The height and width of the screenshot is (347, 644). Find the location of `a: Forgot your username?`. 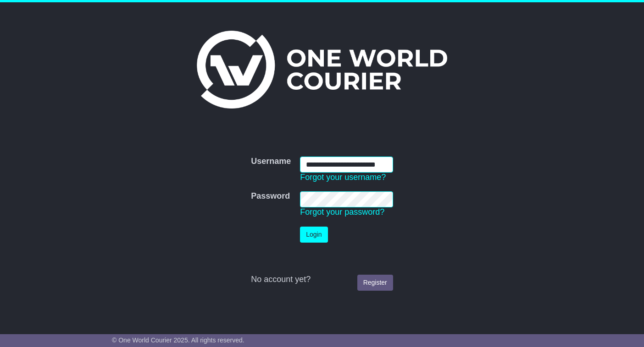

a: Forgot your username? is located at coordinates (342, 178).